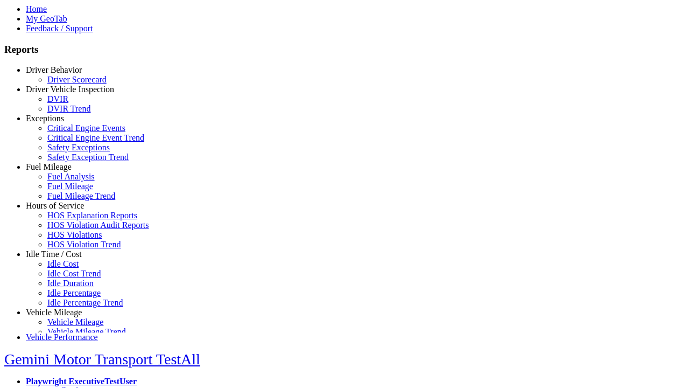  I want to click on a: HOS Explanation Reports, so click(92, 215).